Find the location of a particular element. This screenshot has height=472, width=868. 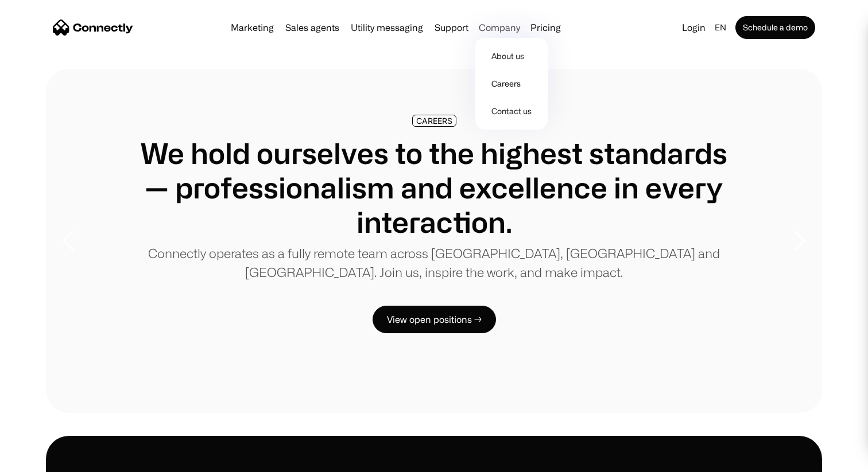

a: Login is located at coordinates (693, 28).